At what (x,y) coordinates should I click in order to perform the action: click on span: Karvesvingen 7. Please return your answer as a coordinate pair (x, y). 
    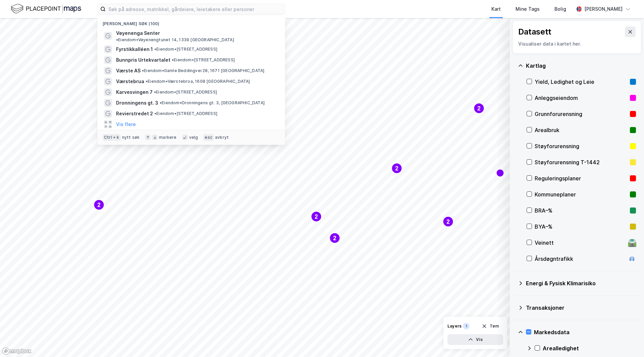
    Looking at the image, I should click on (134, 92).